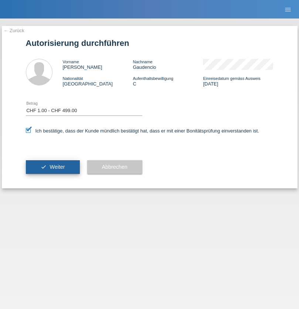 Image resolution: width=299 pixels, height=309 pixels. Describe the element at coordinates (71, 62) in the screenshot. I see `span: Vorname` at that location.